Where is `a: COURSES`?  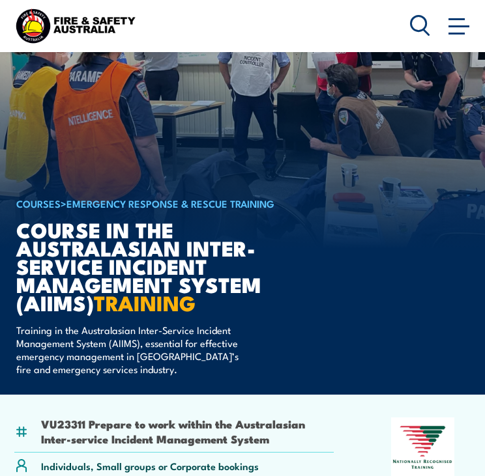
a: COURSES is located at coordinates (38, 203).